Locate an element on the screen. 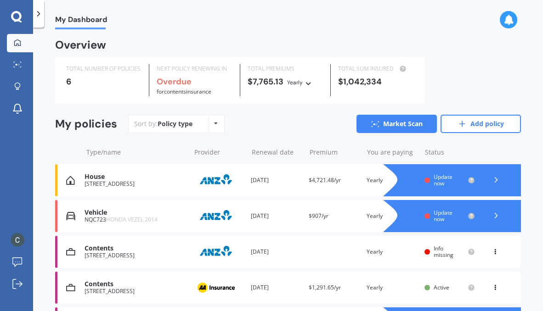 The height and width of the screenshot is (311, 543). div: NEXT POLICY RENEWING IN is located at coordinates (194, 69).